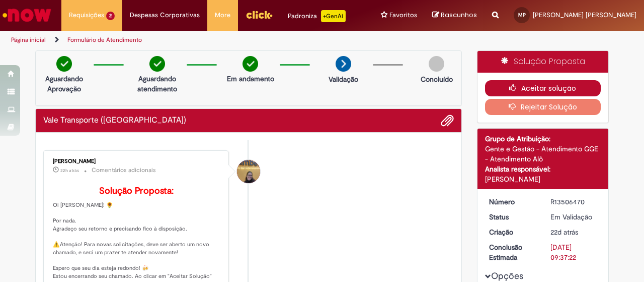 Image resolution: width=644 pixels, height=282 pixels. I want to click on b: Solução Proposta:, so click(137, 190).